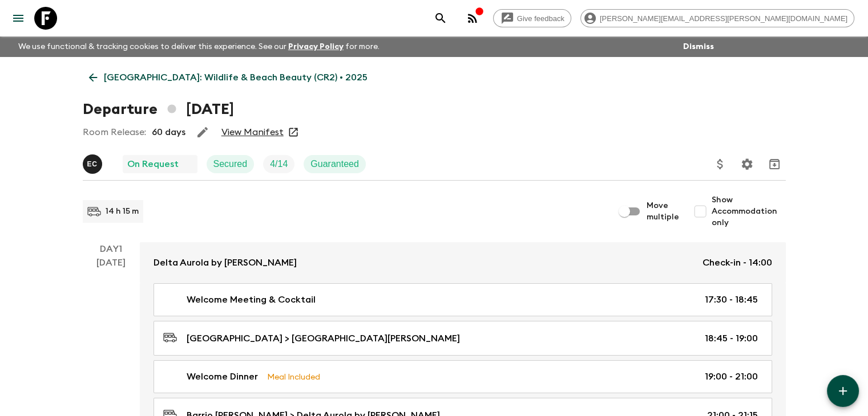 The image size is (868, 416). What do you see at coordinates (731, 300) in the screenshot?
I see `p: 17:30 - 18:45` at bounding box center [731, 300].